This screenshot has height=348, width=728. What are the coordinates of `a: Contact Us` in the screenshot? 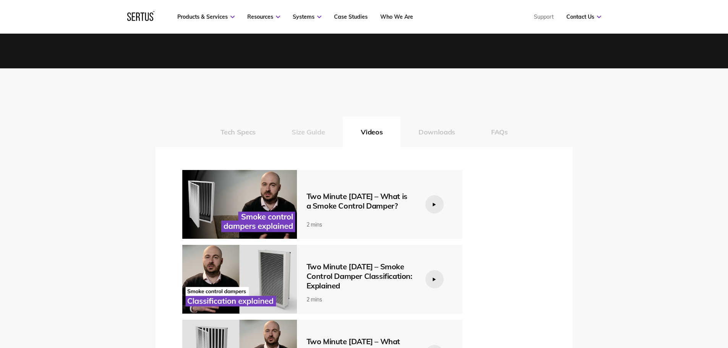 It's located at (584, 17).